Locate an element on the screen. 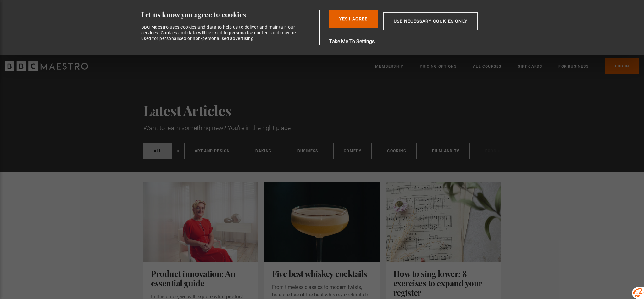 Image resolution: width=644 pixels, height=299 pixels. a: Art and Design is located at coordinates (212, 150).